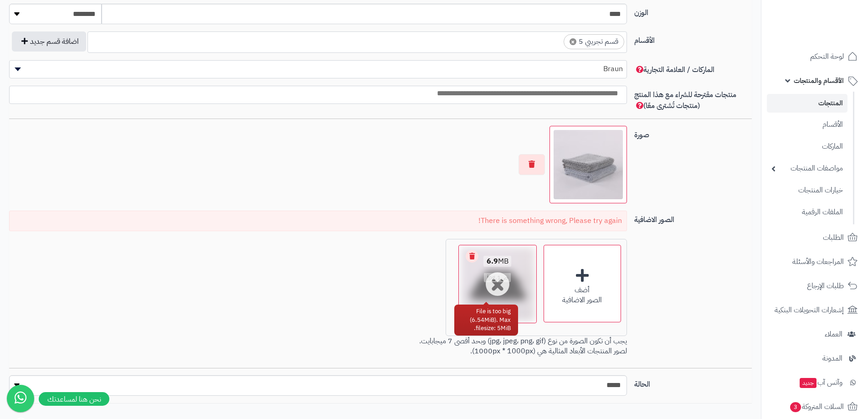  Describe the element at coordinates (594, 41) in the screenshot. I see `li: قسم تجريبي 5` at that location.